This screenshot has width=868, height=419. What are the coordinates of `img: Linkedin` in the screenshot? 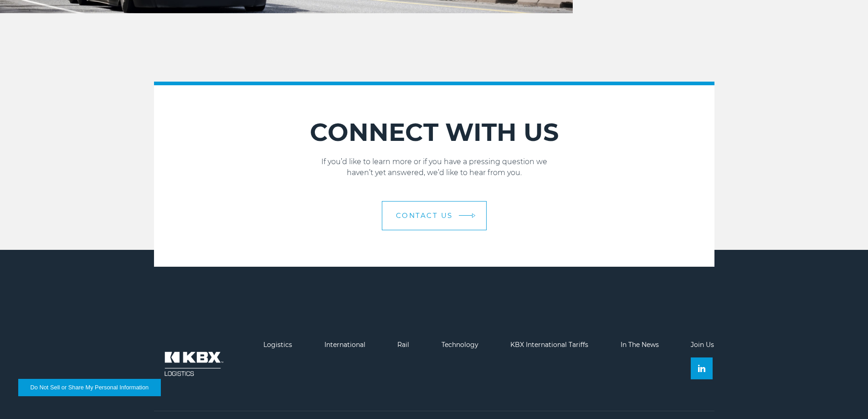 It's located at (702, 368).